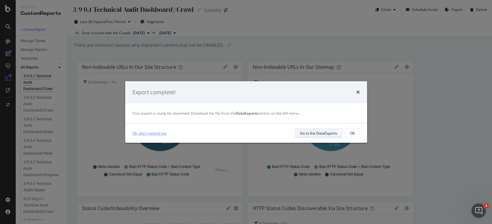  What do you see at coordinates (358, 92) in the screenshot?
I see `div: times` at bounding box center [358, 92].